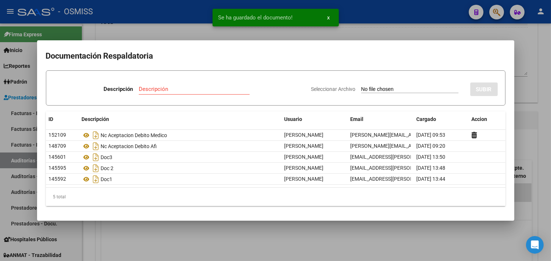  What do you see at coordinates (293, 119) in the screenshot?
I see `span: Usuario` at bounding box center [293, 119].